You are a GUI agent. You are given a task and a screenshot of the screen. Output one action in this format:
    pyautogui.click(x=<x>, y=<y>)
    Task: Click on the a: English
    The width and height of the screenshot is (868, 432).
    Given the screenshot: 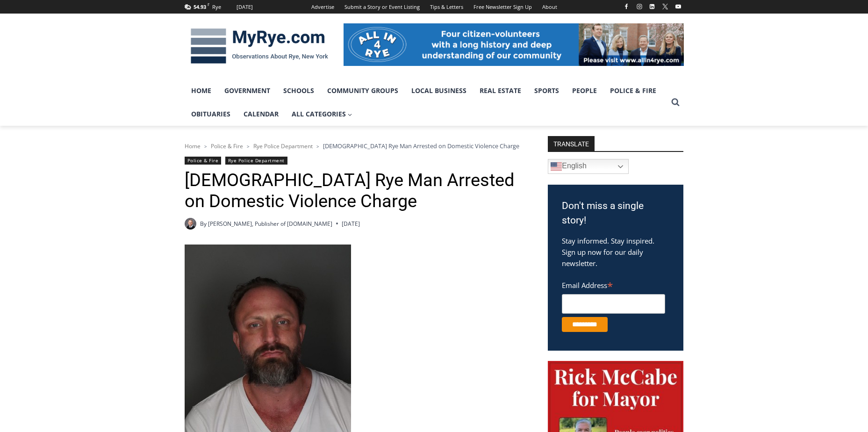 What is the action you would take?
    pyautogui.click(x=588, y=166)
    